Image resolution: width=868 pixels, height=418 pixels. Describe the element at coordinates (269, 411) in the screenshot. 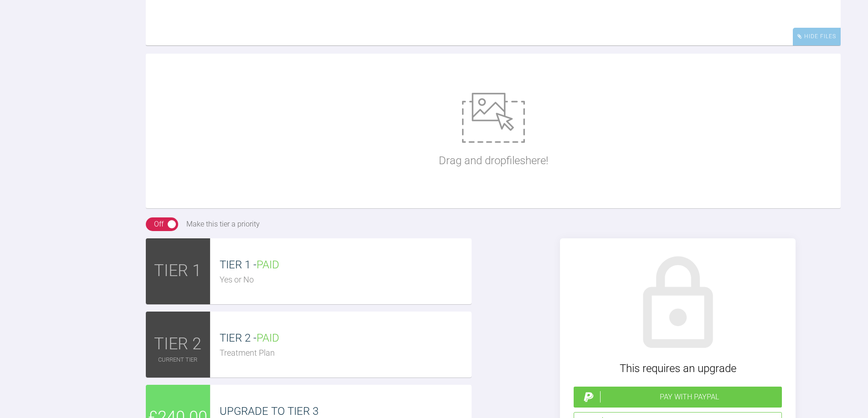

I see `span: UPGRADE TO TIER 3` at that location.